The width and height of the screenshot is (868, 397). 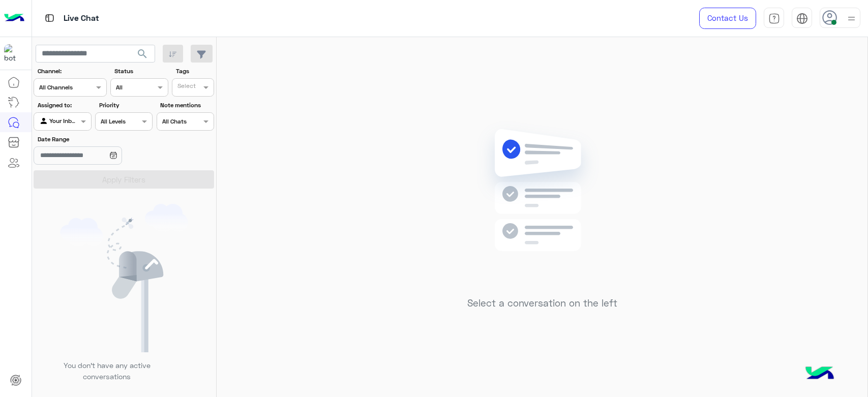 I want to click on img: empty users, so click(x=124, y=278).